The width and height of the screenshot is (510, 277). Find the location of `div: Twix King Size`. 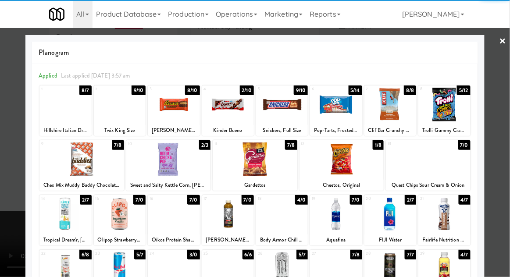

div: Twix King Size is located at coordinates (120, 130).